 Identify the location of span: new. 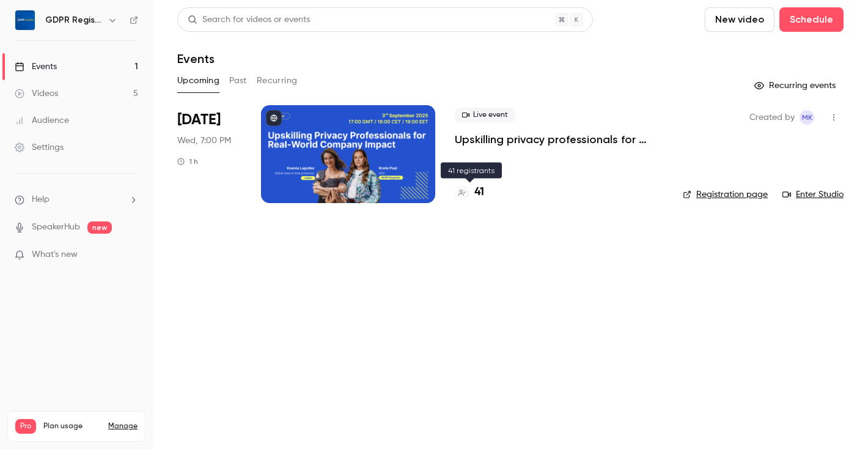
(100, 227).